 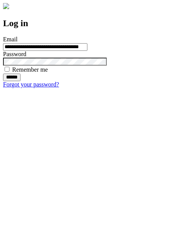 What do you see at coordinates (85, 23) in the screenshot?
I see `h2: Log in` at bounding box center [85, 23].